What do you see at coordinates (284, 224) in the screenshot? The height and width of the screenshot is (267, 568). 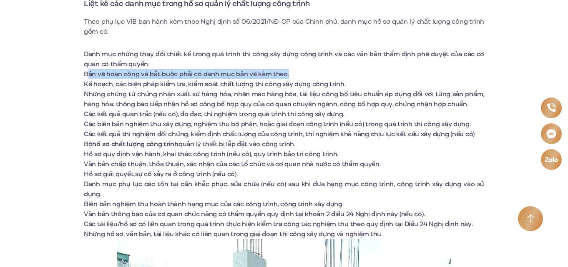 I see `li: Các tài liệu/hồ sơ có liên quan trong quá trình thực hiện kiểm tra công tác nghiệm thu theo quy đ...` at bounding box center [284, 224].